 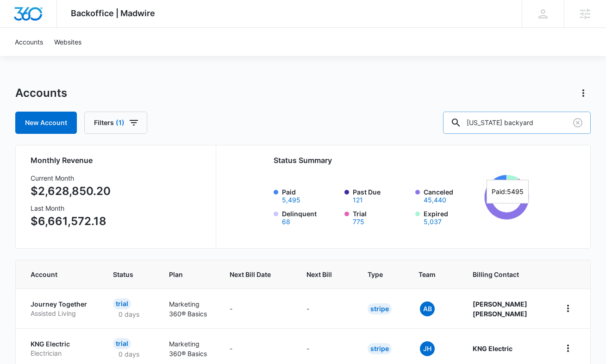 What do you see at coordinates (60, 353) in the screenshot?
I see `p: Electrician` at bounding box center [60, 353].